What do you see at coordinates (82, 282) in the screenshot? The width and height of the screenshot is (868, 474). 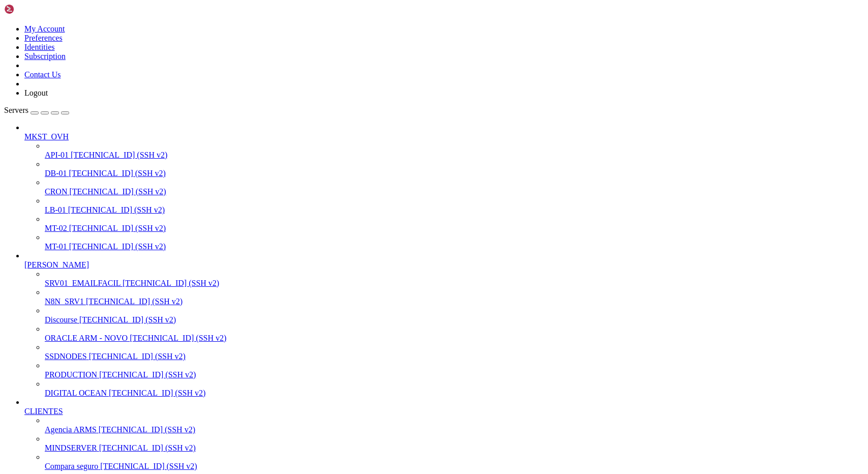 I see `span: SRV01_EMAILFACIL` at bounding box center [82, 282].